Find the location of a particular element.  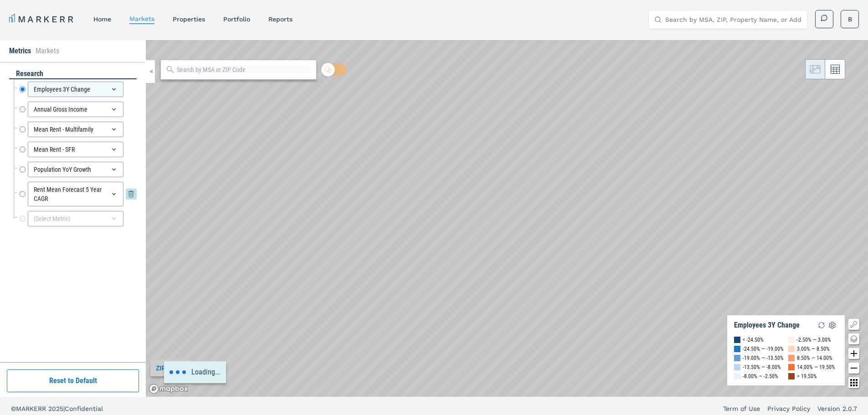

div: Mean Rent - SFR is located at coordinates (76, 149).